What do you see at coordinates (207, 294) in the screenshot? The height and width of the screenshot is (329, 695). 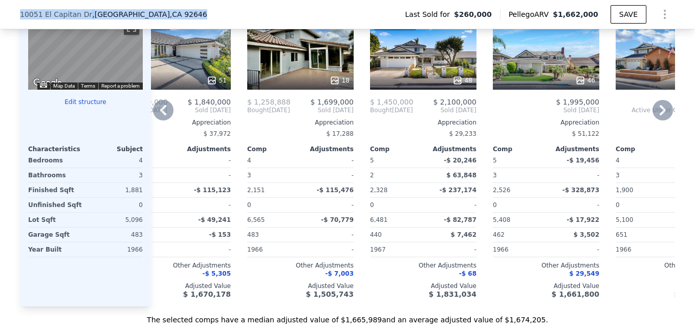 I see `span: $ 1,670,178` at bounding box center [207, 294].